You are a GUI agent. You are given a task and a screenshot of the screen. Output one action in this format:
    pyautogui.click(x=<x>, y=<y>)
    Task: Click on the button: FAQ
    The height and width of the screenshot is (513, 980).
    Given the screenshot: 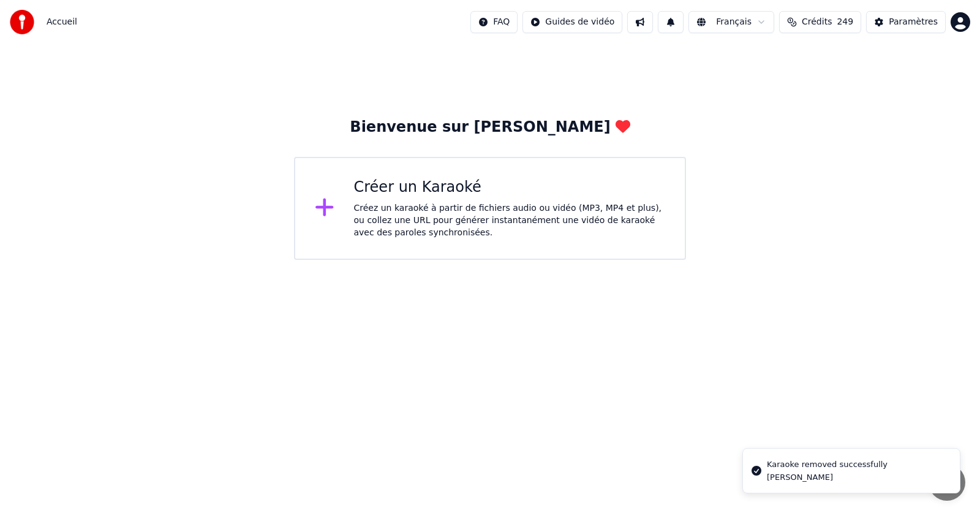 What is the action you would take?
    pyautogui.click(x=493, y=22)
    